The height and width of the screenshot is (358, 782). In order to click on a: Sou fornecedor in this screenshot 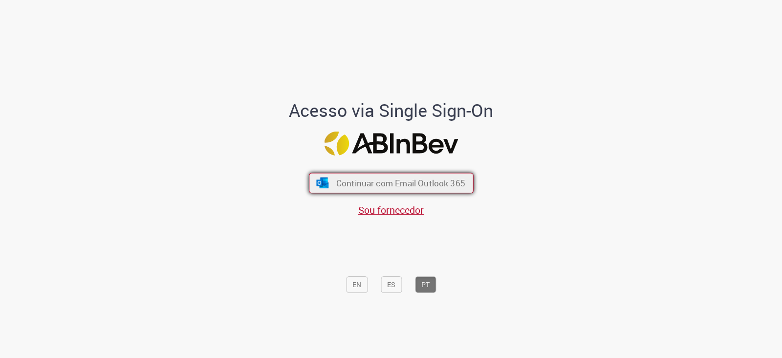, I will do `click(391, 210)`.